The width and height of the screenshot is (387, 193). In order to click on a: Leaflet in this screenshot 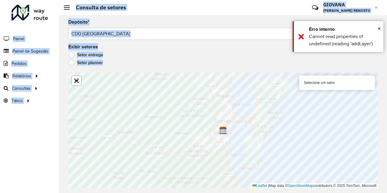, I will do `click(260, 186)`.